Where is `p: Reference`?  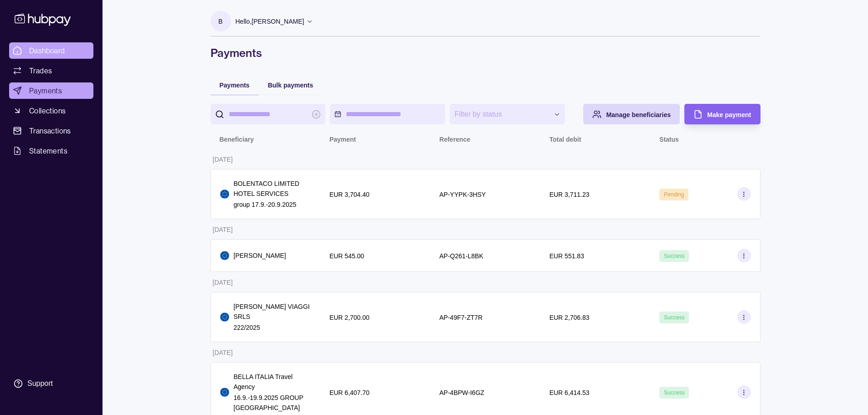 p: Reference is located at coordinates (455, 139).